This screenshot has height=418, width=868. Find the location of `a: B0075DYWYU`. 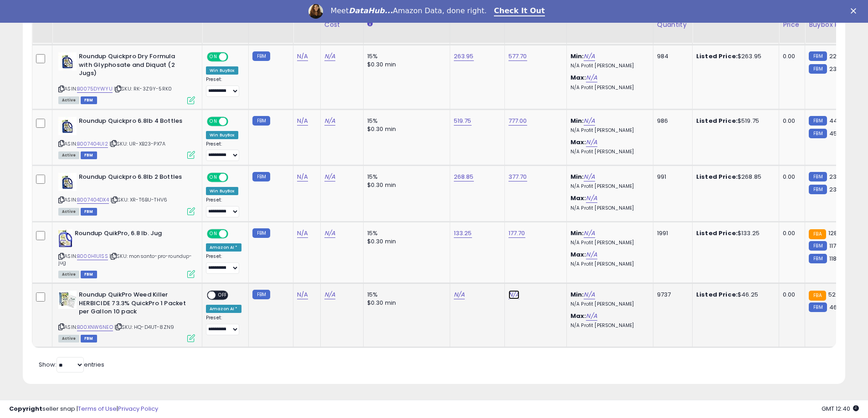

a: B0075DYWYU is located at coordinates (95, 89).